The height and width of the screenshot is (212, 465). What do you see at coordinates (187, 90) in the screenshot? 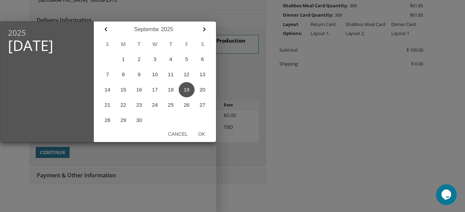
I see `button: 19` at bounding box center [187, 90].